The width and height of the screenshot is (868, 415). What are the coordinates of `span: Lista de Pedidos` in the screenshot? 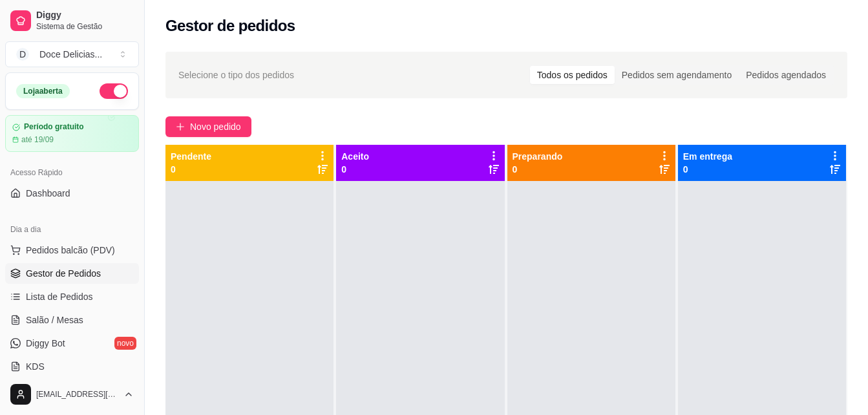 It's located at (59, 296).